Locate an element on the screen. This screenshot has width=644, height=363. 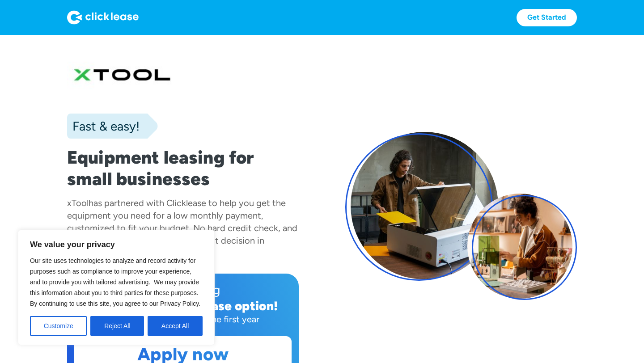
img: Logo is located at coordinates (103, 18).